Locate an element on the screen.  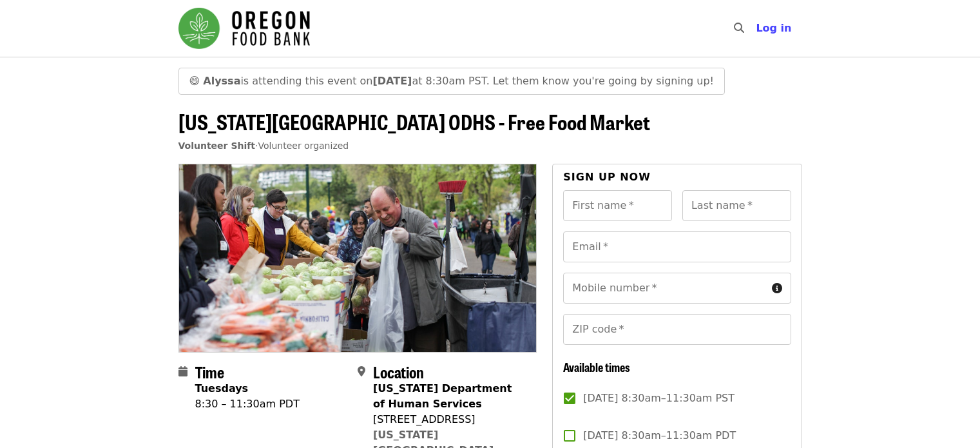
input: Mobile number is located at coordinates (664, 288).